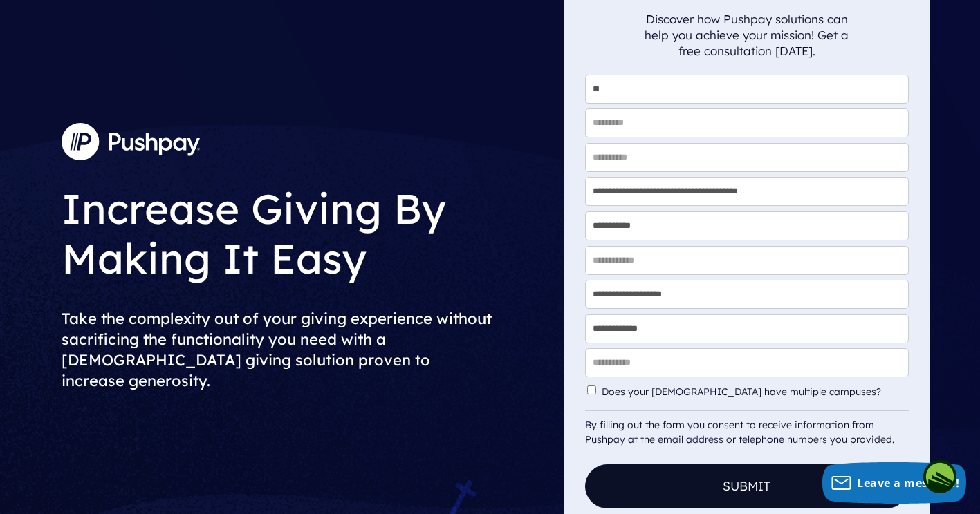  What do you see at coordinates (747, 429) in the screenshot?
I see `div: By filling out the form you consent to receive information from Pushpay at the email address or t...` at bounding box center [747, 429].